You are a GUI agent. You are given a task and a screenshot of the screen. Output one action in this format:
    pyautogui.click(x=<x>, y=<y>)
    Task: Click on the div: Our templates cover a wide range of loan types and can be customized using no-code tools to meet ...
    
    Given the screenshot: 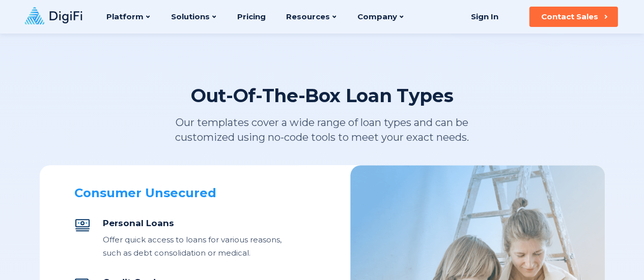 What is the action you would take?
    pyautogui.click(x=322, y=130)
    